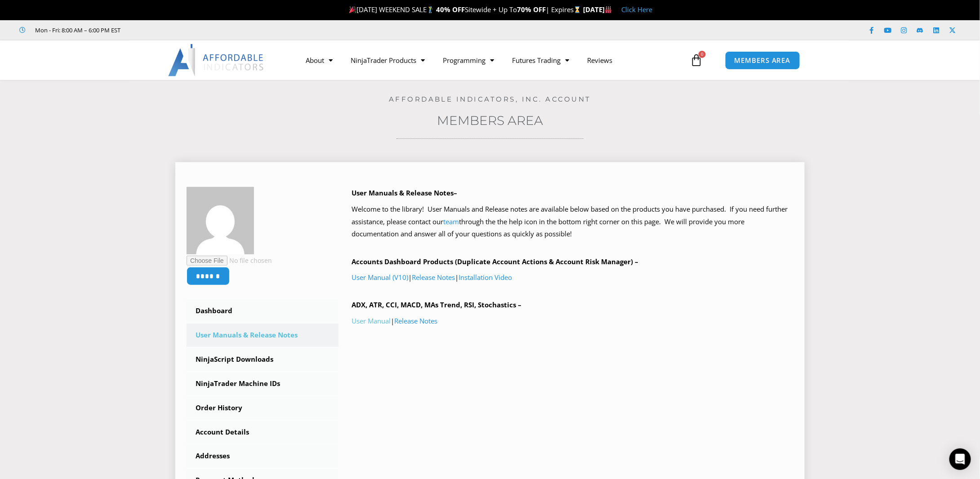 This screenshot has height=479, width=980. I want to click on span: Mon - Fri: 8:00 AM – 6:00 PM EST, so click(77, 30).